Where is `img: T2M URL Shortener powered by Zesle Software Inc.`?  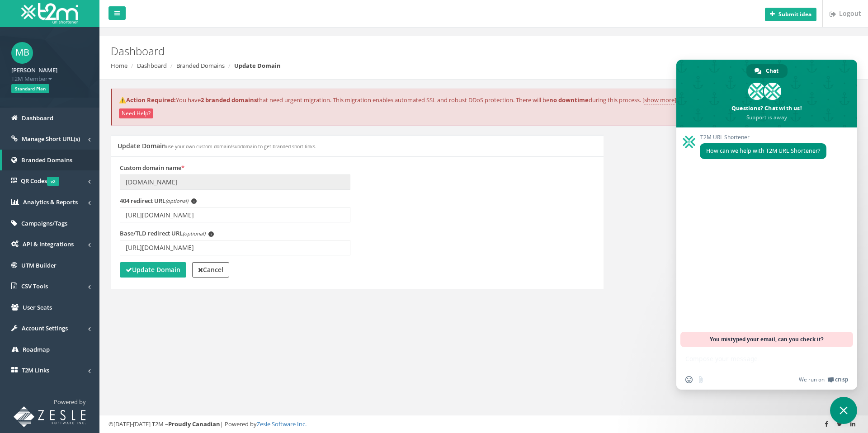 img: T2M URL Shortener powered by Zesle Software Inc. is located at coordinates (50, 417).